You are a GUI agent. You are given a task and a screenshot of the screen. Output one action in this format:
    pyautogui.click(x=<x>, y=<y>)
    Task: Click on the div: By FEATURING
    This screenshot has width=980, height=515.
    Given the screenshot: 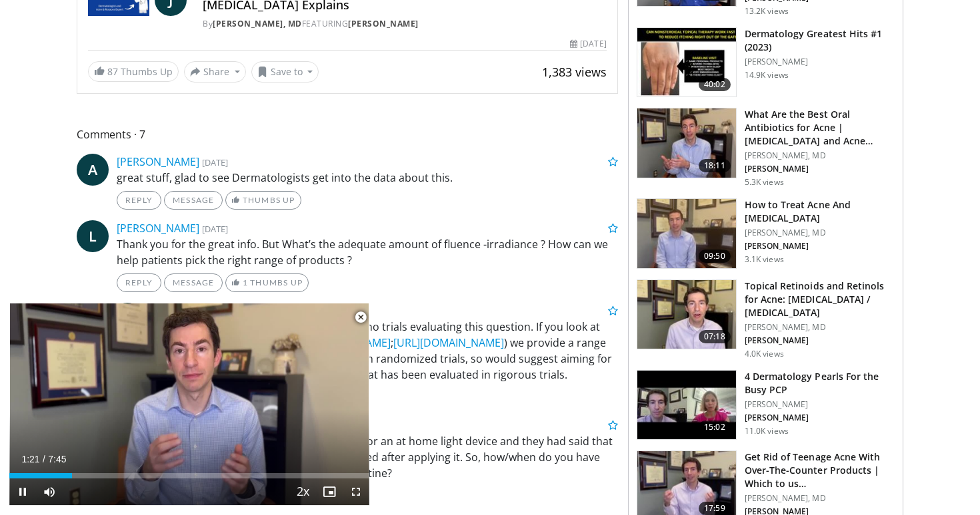 What is the action you would take?
    pyautogui.click(x=404, y=24)
    